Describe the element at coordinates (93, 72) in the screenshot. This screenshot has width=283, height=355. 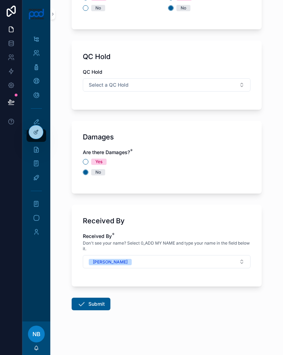
I see `span: QC Hold` at that location.